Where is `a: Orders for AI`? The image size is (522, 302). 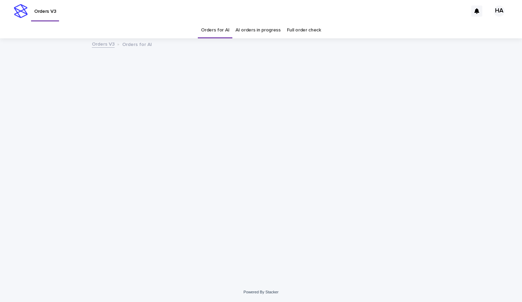
a: Orders for AI is located at coordinates (215, 30).